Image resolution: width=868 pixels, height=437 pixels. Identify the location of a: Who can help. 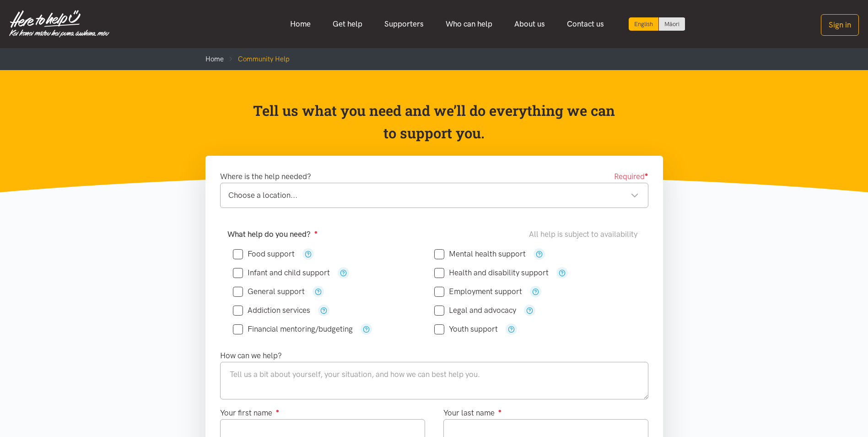
(469, 24).